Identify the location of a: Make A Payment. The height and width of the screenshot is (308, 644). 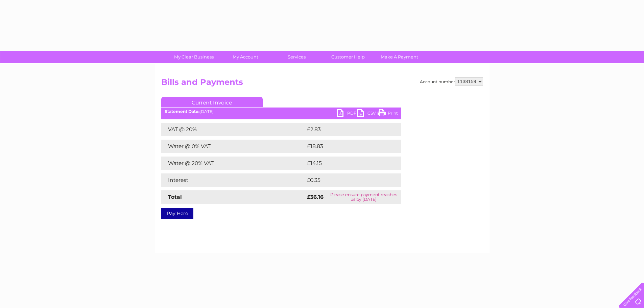
(399, 57).